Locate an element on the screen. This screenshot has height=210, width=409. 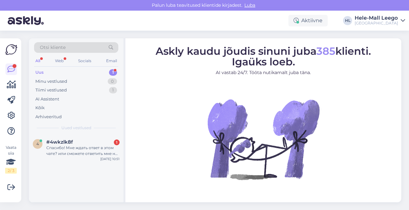
div: AI Assistent is located at coordinates (47, 99).